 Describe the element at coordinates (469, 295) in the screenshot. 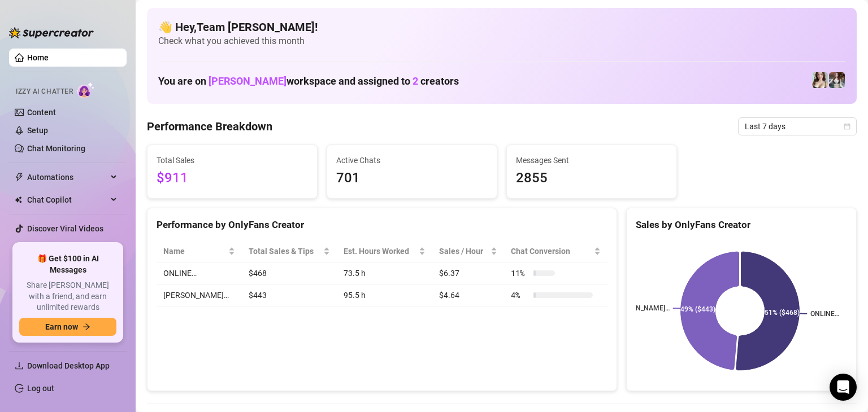

I see `td: $4.64` at that location.